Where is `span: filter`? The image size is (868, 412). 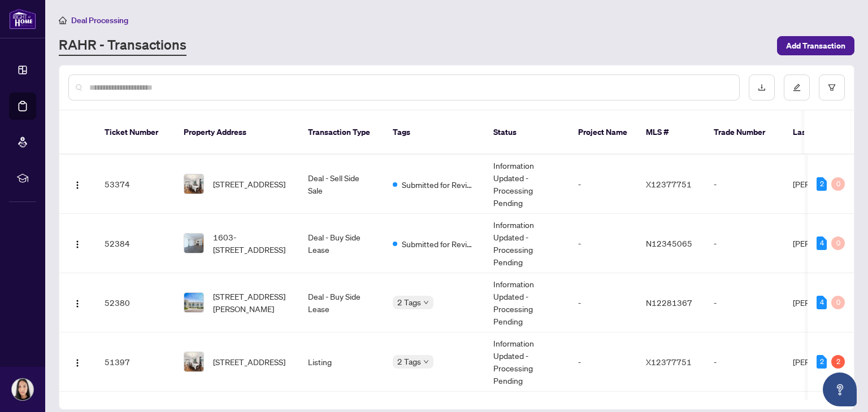 span: filter is located at coordinates (832, 87).